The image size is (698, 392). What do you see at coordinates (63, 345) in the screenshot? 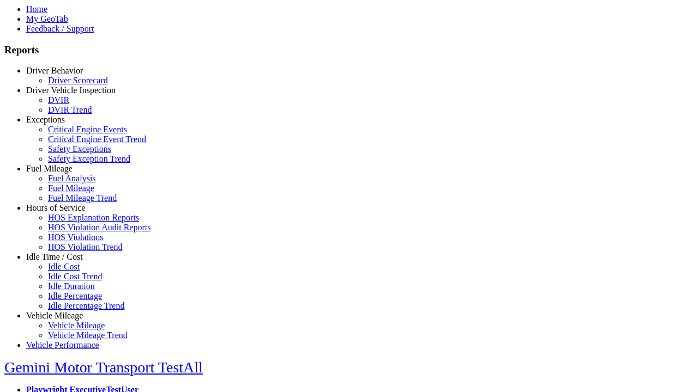
I see `a: Vehicle Performance` at bounding box center [63, 345].